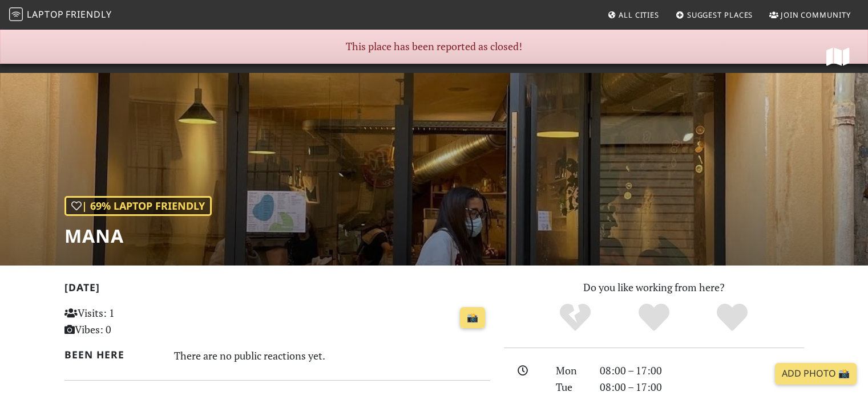 The width and height of the screenshot is (868, 396). Describe the element at coordinates (570, 387) in the screenshot. I see `div: Tue` at that location.